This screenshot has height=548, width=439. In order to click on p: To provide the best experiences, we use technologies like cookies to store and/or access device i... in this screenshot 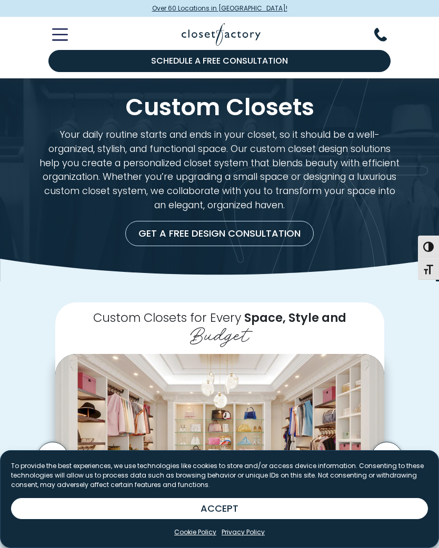, I will do `click(219, 476)`.